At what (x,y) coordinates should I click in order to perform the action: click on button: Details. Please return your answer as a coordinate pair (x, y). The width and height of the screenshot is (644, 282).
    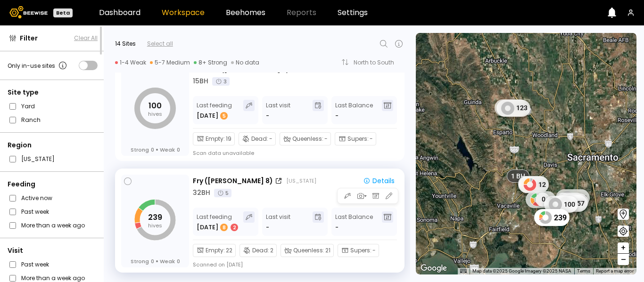
    Looking at the image, I should click on (379, 181).